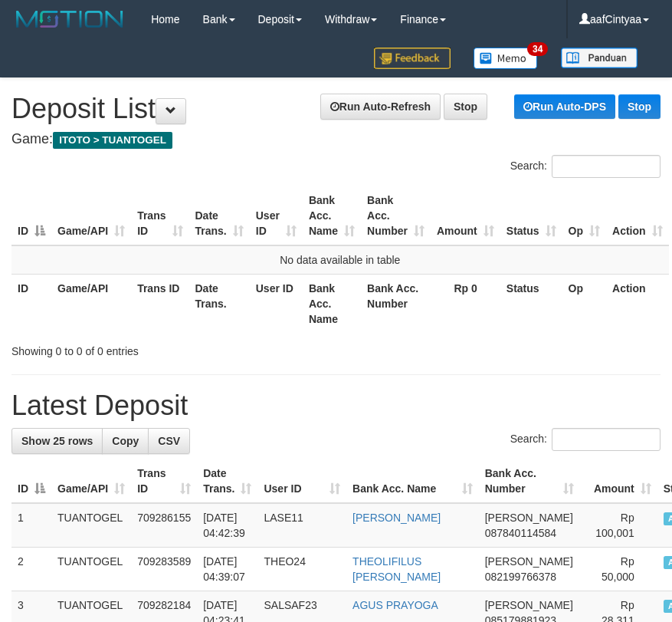  I want to click on h4: Game:, so click(336, 140).